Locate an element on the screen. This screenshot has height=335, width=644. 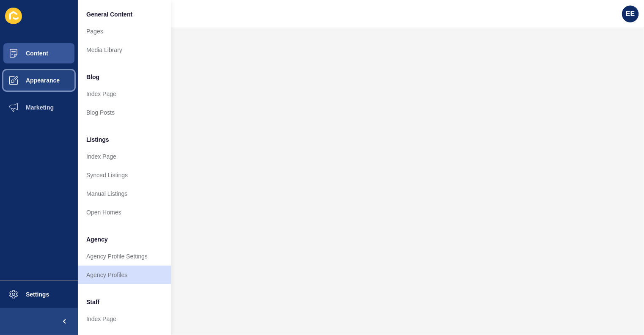
span: Listings is located at coordinates (98, 140).